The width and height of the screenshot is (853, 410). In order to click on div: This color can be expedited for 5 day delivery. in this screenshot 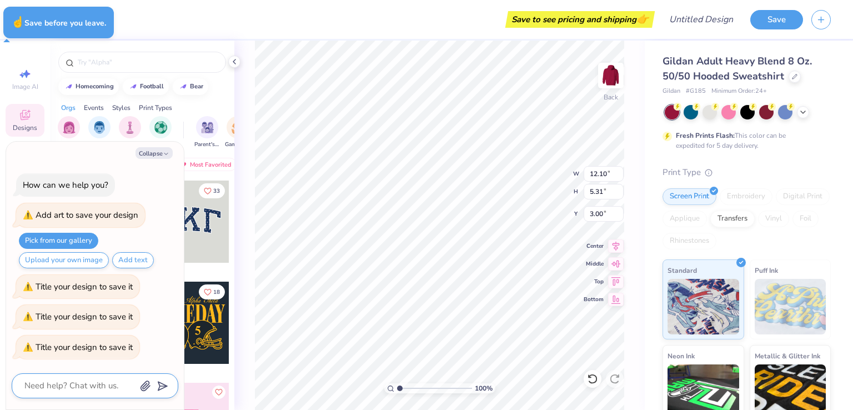, I will do `click(744, 141)`.